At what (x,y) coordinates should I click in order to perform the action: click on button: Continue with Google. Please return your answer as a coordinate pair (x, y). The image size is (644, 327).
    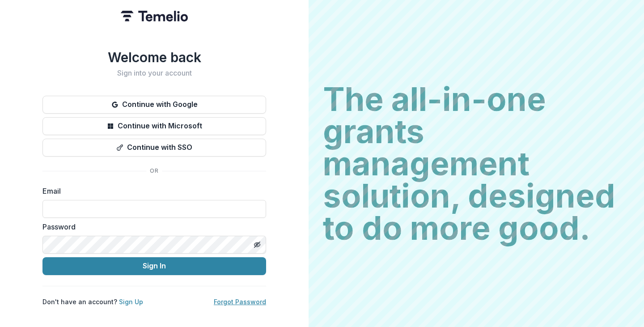
    Looking at the image, I should click on (154, 105).